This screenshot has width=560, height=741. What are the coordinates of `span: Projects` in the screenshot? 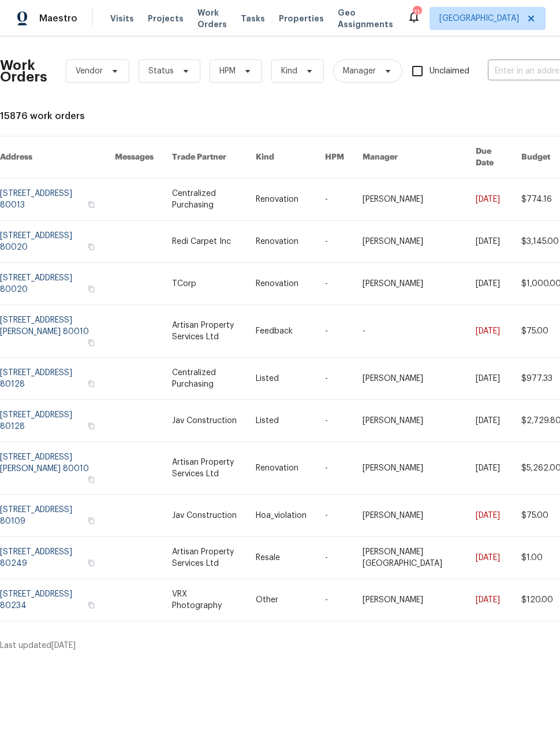 It's located at (166, 18).